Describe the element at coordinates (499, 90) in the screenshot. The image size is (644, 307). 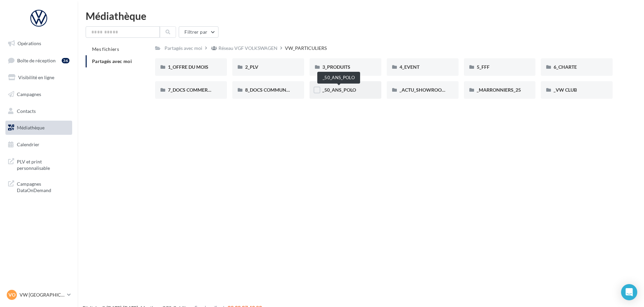
I see `span: _MARRONNIERS_25` at that location.